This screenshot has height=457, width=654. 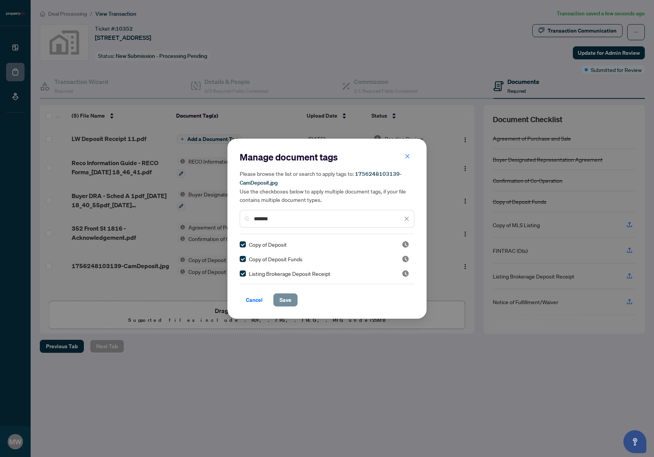 What do you see at coordinates (327, 187) in the screenshot?
I see `h5: Please browse the list or search to apply tags to: Use the checkboxes below to apply multiple doc...` at bounding box center [327, 187].